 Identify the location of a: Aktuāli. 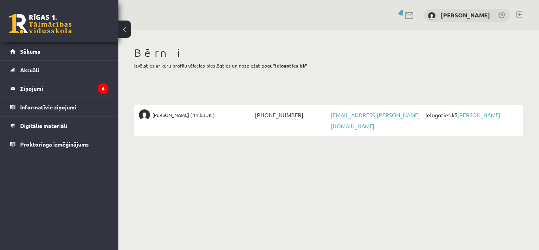
(59, 70).